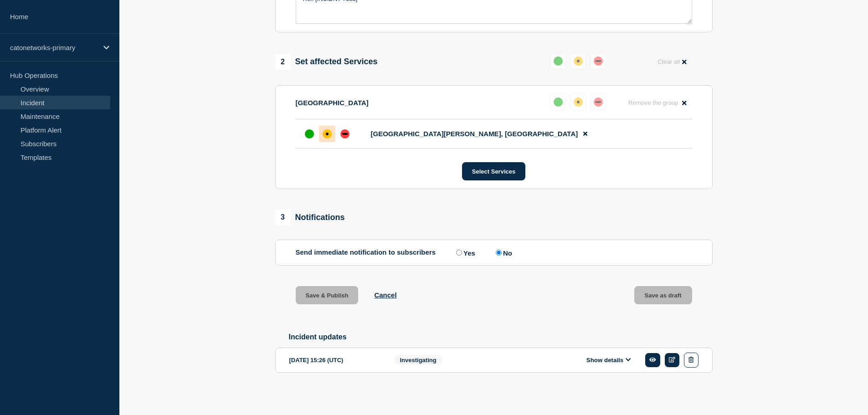 This screenshot has height=415, width=868. Describe the element at coordinates (283, 62) in the screenshot. I see `span: 2` at that location.